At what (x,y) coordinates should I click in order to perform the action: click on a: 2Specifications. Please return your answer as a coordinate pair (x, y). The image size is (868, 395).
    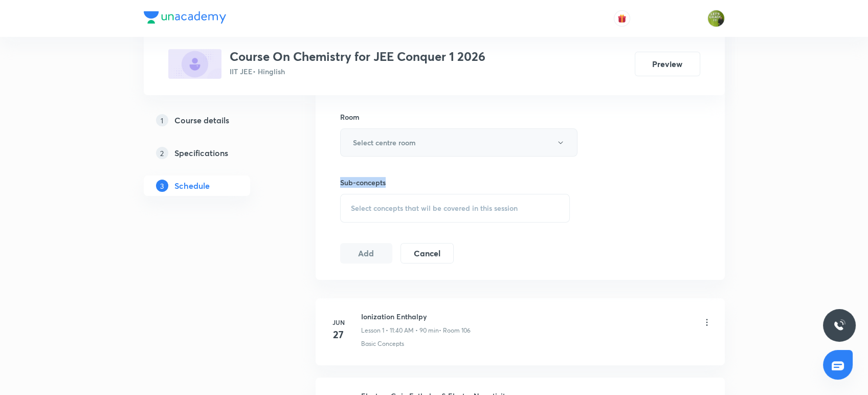
    Looking at the image, I should click on (213, 153).